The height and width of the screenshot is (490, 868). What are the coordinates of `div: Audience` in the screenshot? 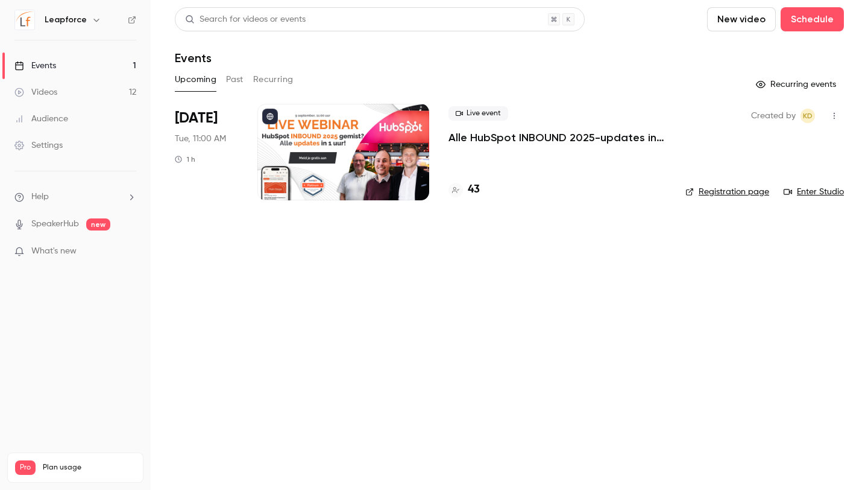 It's located at (41, 119).